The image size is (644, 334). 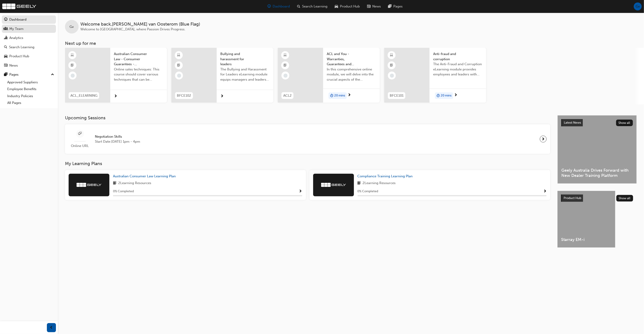 I want to click on a: Industry Policies, so click(x=31, y=96).